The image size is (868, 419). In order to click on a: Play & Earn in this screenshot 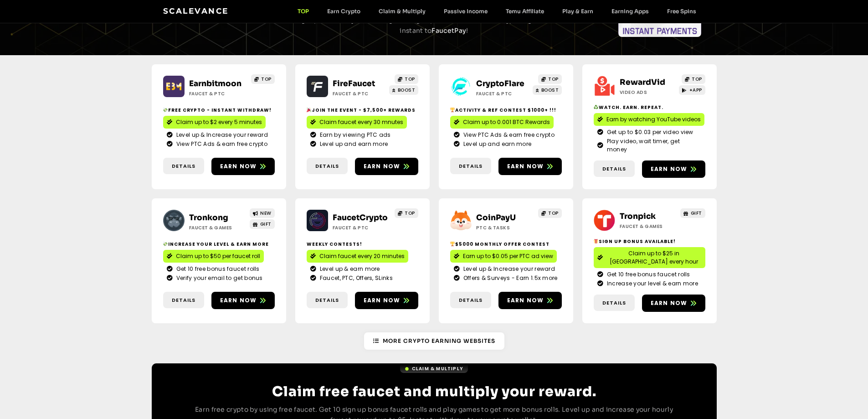, I will do `click(578, 11)`.